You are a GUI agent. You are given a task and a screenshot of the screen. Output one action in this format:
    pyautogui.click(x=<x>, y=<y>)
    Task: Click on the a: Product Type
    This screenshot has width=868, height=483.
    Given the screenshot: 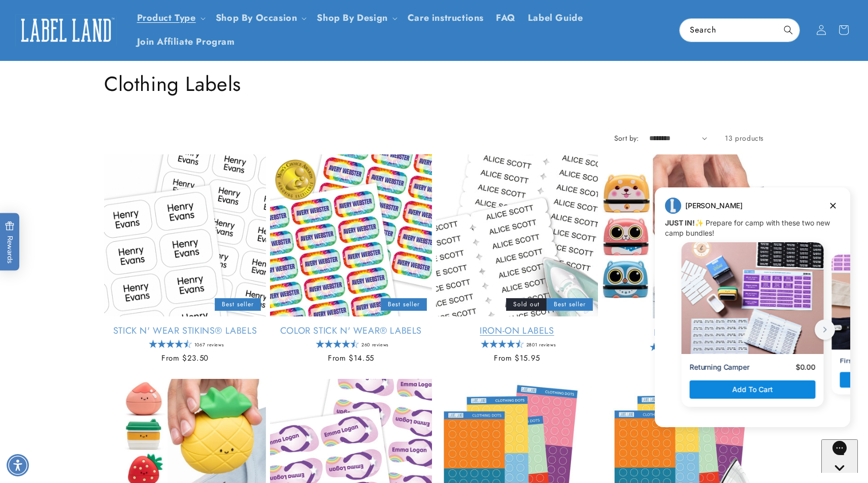 What is the action you would take?
    pyautogui.click(x=167, y=18)
    